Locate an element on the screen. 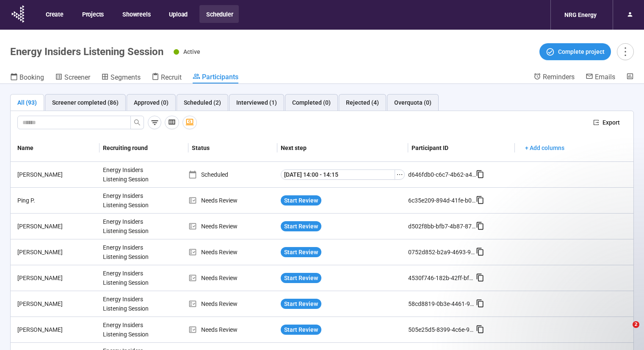  div: 4530f746-182b-42ff-bf7a-3caf6b1413fc is located at coordinates (442, 278).